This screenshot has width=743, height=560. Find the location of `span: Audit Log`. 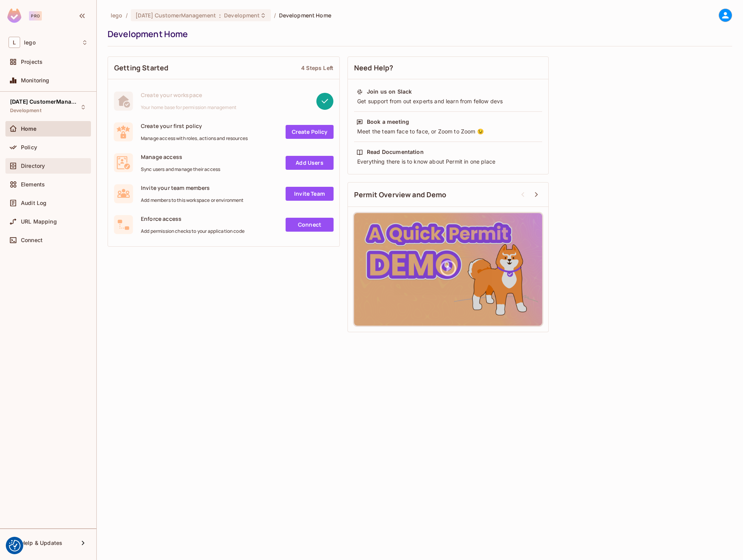

span: Audit Log is located at coordinates (34, 203).